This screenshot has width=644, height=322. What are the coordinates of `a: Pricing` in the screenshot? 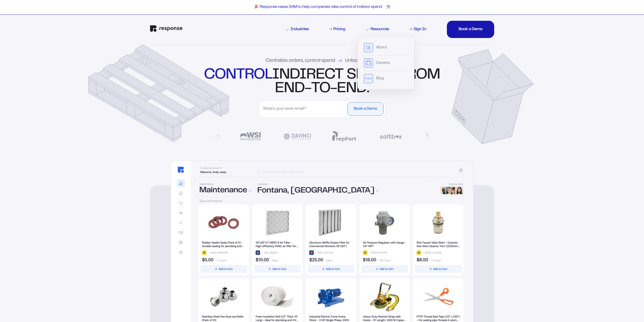 It's located at (337, 29).